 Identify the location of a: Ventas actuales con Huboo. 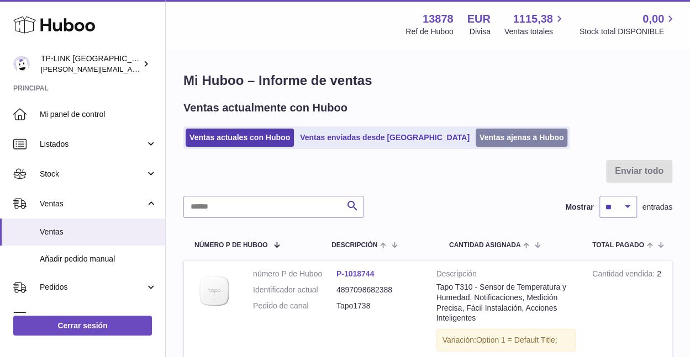
(240, 138).